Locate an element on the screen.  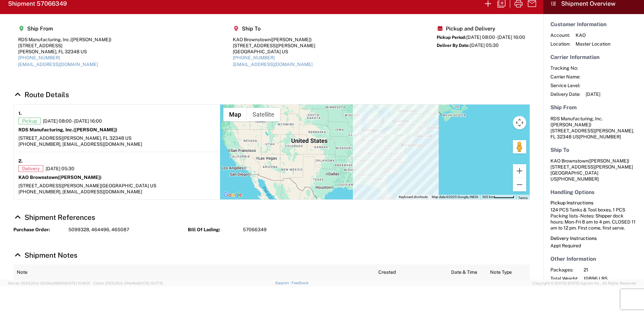
div: 124 PCS Tanks & Tool boxes, 1 PCS Packing lists - Notes: Shipper dock hours: Mon-Fri 8 am to 4 pm... is located at coordinates (594, 219).